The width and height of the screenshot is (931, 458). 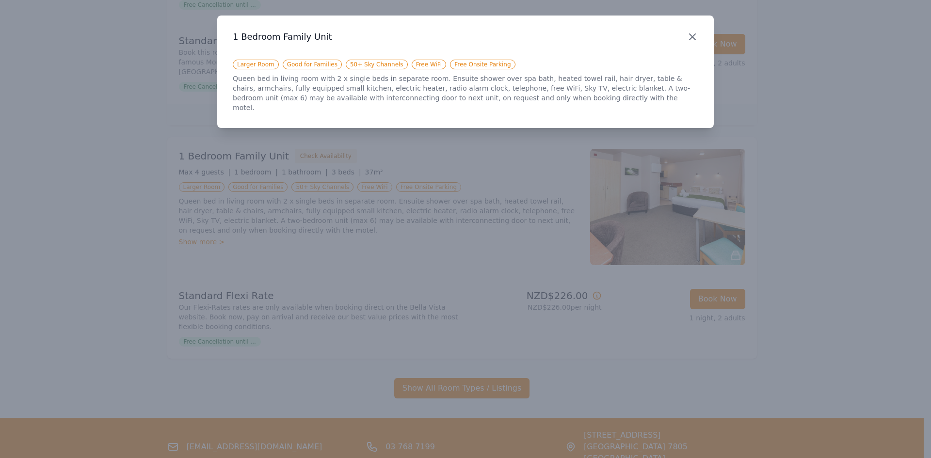 What do you see at coordinates (429, 64) in the screenshot?
I see `span: Free WiFi` at bounding box center [429, 64].